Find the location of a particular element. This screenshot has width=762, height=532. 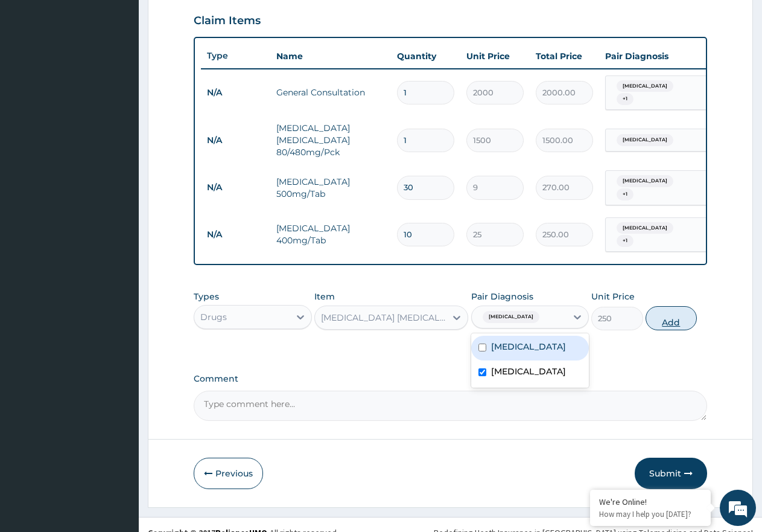

label: Pair Diagnosis is located at coordinates (502, 297).